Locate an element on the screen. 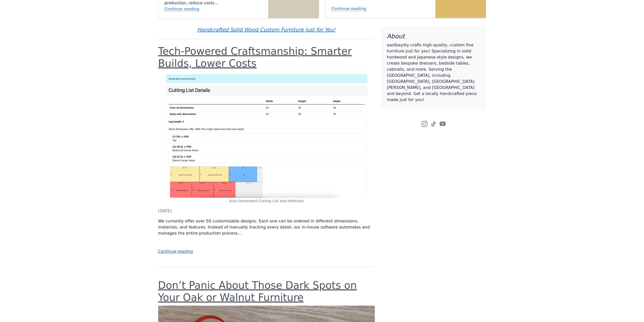 This screenshot has width=644, height=322. a: Tech-Powered Craftsmanship: Smarter Builds, Lower Costs is located at coordinates (255, 57).